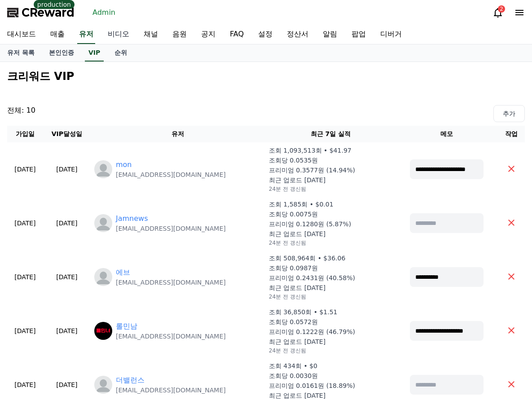 Image resolution: width=532 pixels, height=400 pixels. I want to click on th: 가입일, so click(25, 134).